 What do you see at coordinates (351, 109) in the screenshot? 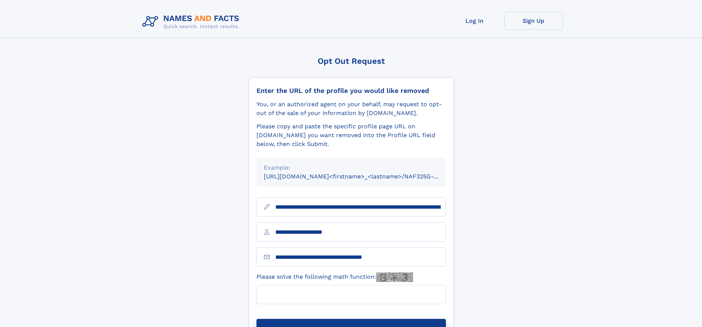
I see `div: You, or an authorized agent on your behalf, may request to opt-out of the sale of your informatio...` at bounding box center [351, 109].